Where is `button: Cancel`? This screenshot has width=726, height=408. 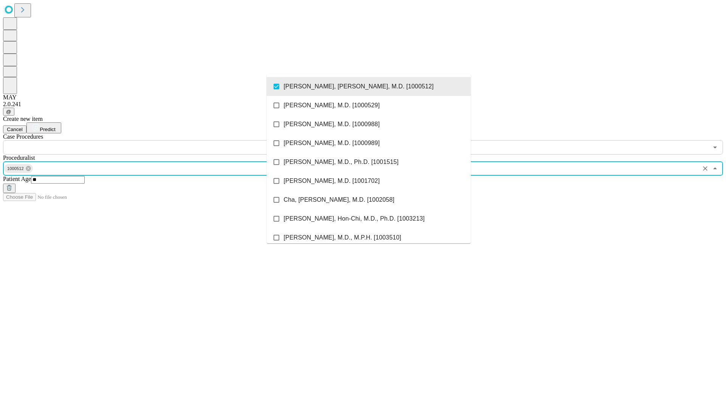
button: Cancel is located at coordinates (15, 129).